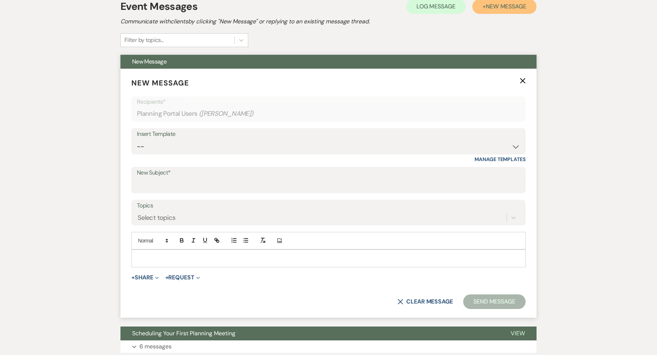 The width and height of the screenshot is (657, 355). Describe the element at coordinates (155, 346) in the screenshot. I see `p: 6 messages` at that location.